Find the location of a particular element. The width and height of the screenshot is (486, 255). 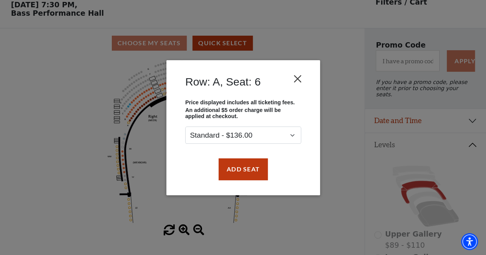

div: Accessibility Menu is located at coordinates (469, 242).